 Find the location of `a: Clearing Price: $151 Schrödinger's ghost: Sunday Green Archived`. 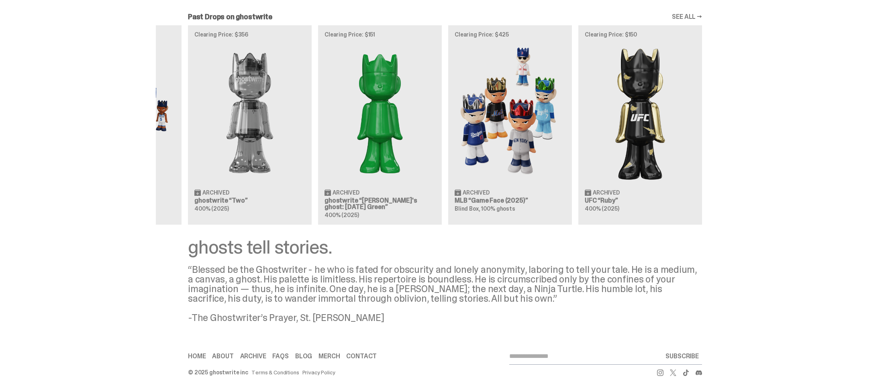

a: Clearing Price: $151 Schrödinger's ghost: Sunday Green Archived is located at coordinates (380, 125).